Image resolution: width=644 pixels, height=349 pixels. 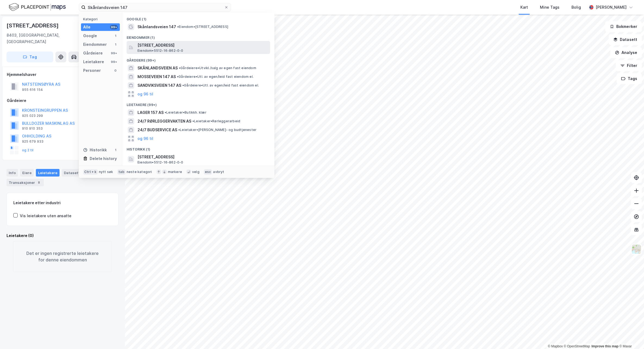 I want to click on a: OpenStreetMap, so click(x=577, y=346).